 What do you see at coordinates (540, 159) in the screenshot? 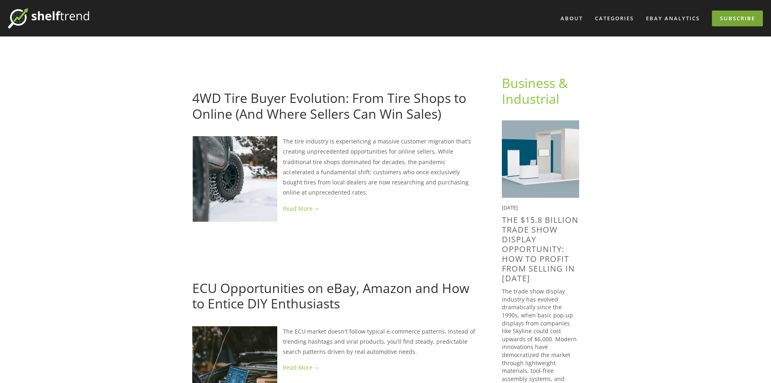
I see `a: The $15.8 Billion Trade Show Display Opportunity: How to Profit from selling in 2025` at bounding box center [540, 159].